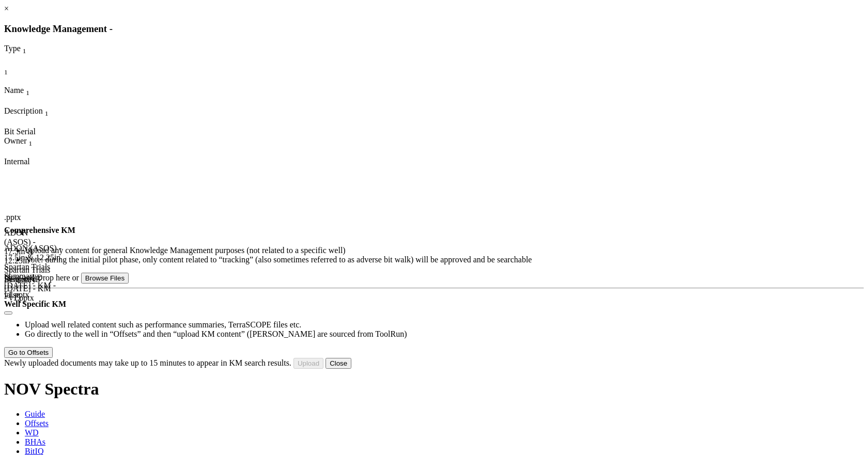  What do you see at coordinates (105, 278) in the screenshot?
I see `button: Browse Files` at bounding box center [105, 278].